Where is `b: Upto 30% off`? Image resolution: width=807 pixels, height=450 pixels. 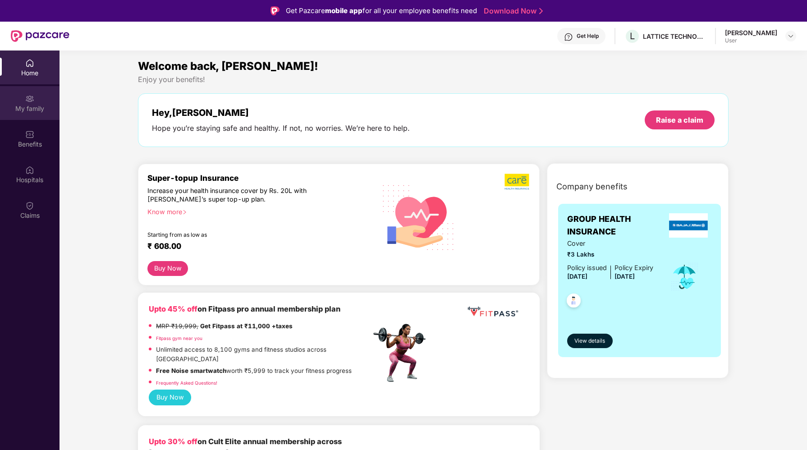
b: Upto 30% off is located at coordinates (173, 441).